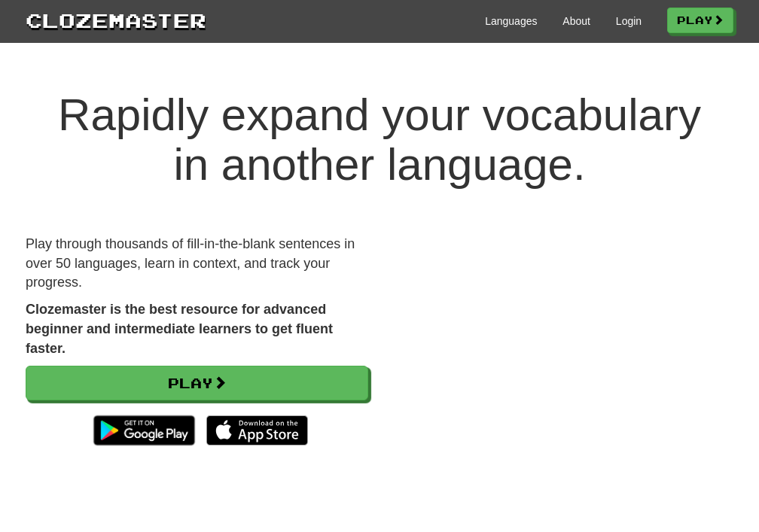 Image resolution: width=759 pixels, height=532 pixels. Describe the element at coordinates (179, 328) in the screenshot. I see `strong: Clozemaster is the best resource for advanced beginner and intermediate learners to get fluent fa...` at that location.